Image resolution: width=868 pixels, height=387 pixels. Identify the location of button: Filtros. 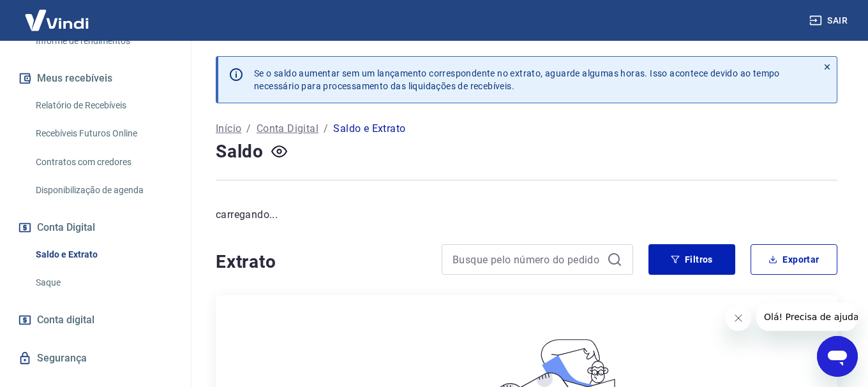
(691, 260).